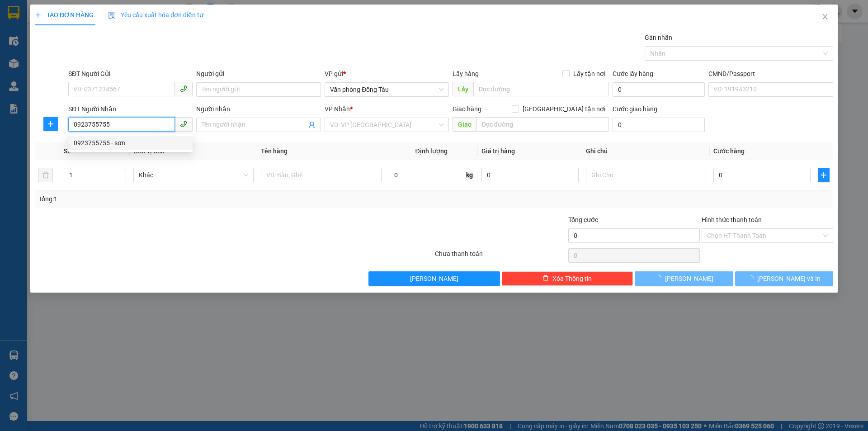  What do you see at coordinates (589, 74) in the screenshot?
I see `span: Lấy tận nơi` at bounding box center [589, 74].